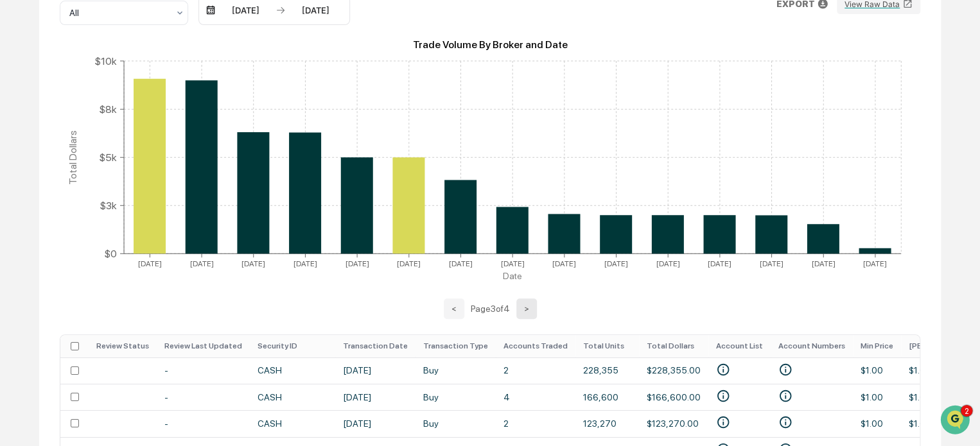 The width and height of the screenshot is (980, 446). I want to click on svg: • Colborn Road Re • The Book of Mor, so click(723, 422).